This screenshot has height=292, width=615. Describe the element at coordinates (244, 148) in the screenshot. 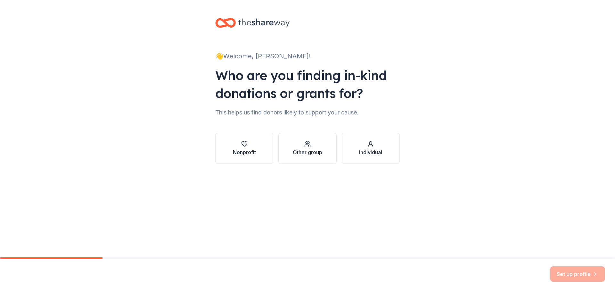

I see `button: Nonprofit` at that location.